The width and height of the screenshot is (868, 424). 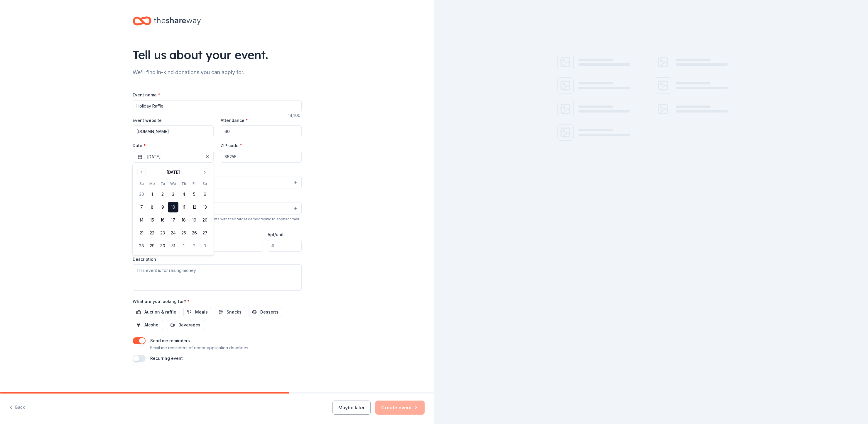 What do you see at coordinates (142, 173) in the screenshot?
I see `button: Go to previous month` at bounding box center [142, 173].